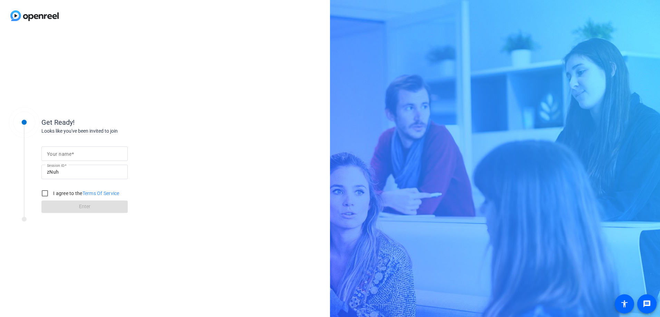  What do you see at coordinates (647, 304) in the screenshot?
I see `mat-icon: message` at bounding box center [647, 304].